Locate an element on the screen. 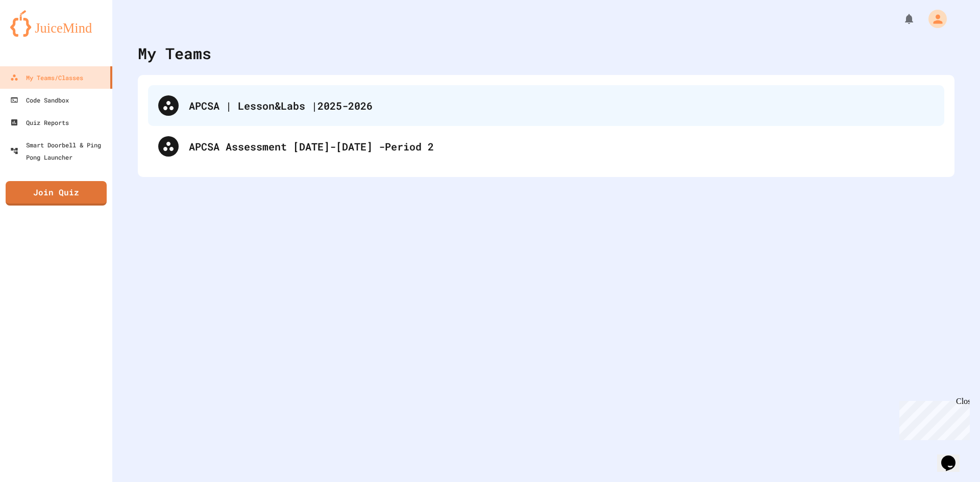  div: Smart Doorbell & Ping Pong Launcher is located at coordinates (60, 151).